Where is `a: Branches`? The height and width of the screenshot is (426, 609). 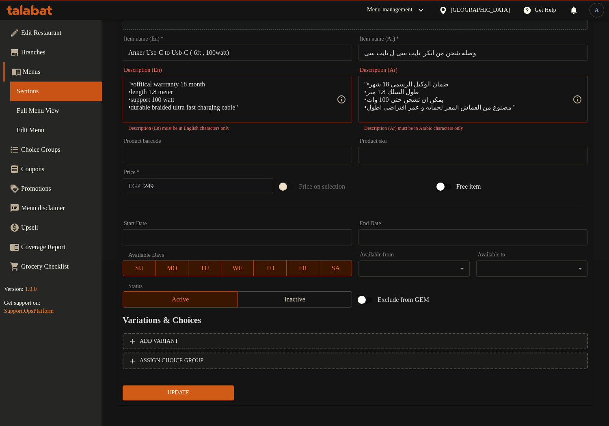 a: Branches is located at coordinates (52, 52).